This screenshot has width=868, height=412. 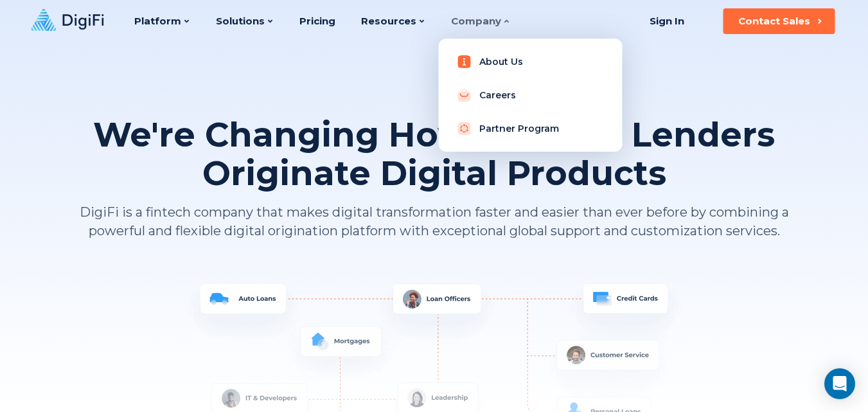 I want to click on div: Open Intercom Messenger, so click(x=840, y=384).